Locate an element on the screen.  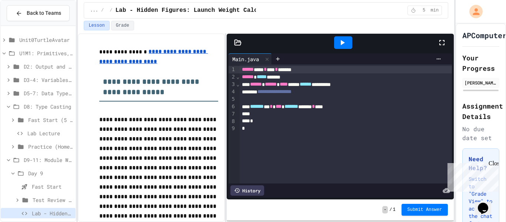
h2: Your Progress is located at coordinates (481, 63).